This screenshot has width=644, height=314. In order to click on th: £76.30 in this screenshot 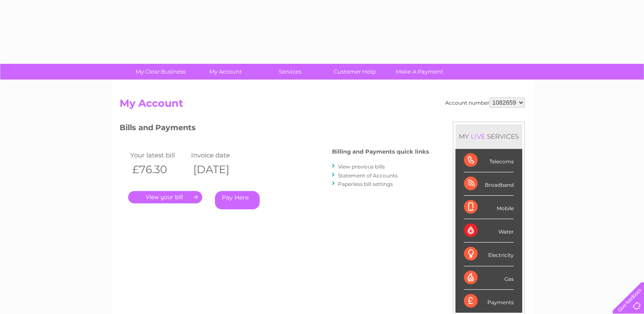, I will do `click(159, 169)`.